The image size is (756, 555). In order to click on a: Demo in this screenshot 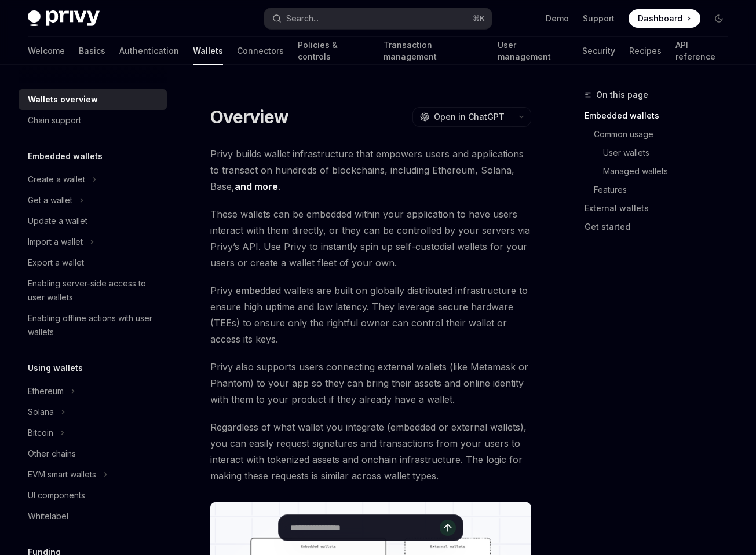, I will do `click(557, 19)`.